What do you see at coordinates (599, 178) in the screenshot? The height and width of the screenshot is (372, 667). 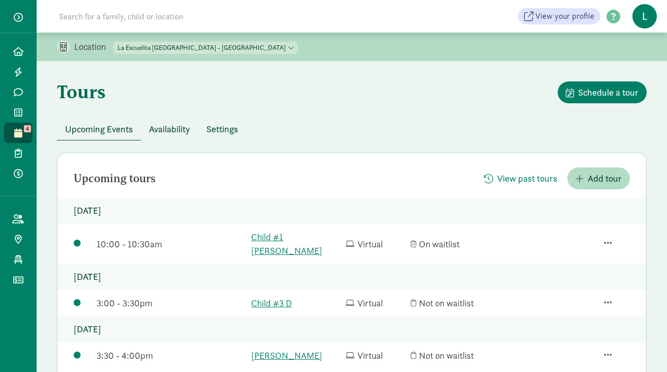 I see `button: Add tour` at bounding box center [599, 178].